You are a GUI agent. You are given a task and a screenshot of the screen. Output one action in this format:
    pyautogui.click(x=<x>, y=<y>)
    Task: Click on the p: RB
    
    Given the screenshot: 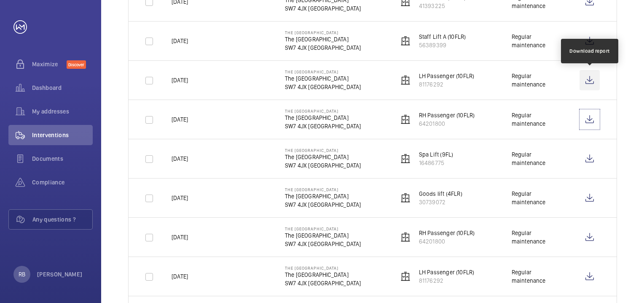 What is the action you would take?
    pyautogui.click(x=22, y=274)
    